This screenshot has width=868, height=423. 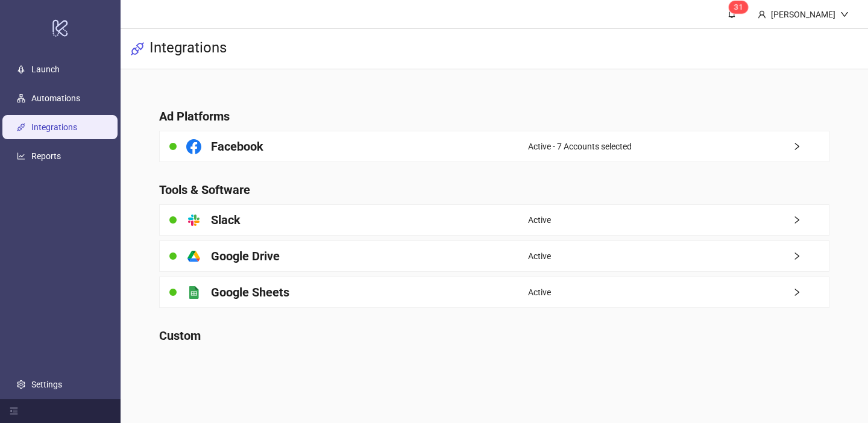 I want to click on a: Google SheetsActiveright, so click(x=494, y=292).